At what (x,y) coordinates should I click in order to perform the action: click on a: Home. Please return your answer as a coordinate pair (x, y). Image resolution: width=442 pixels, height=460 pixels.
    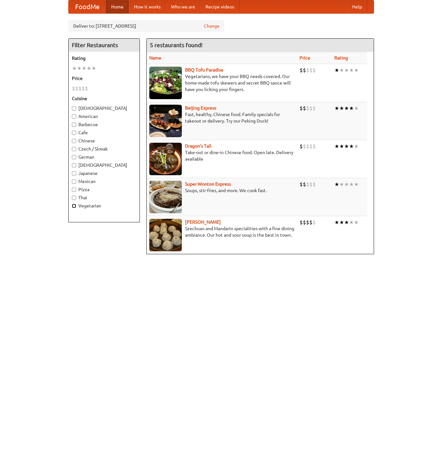
    Looking at the image, I should click on (117, 7).